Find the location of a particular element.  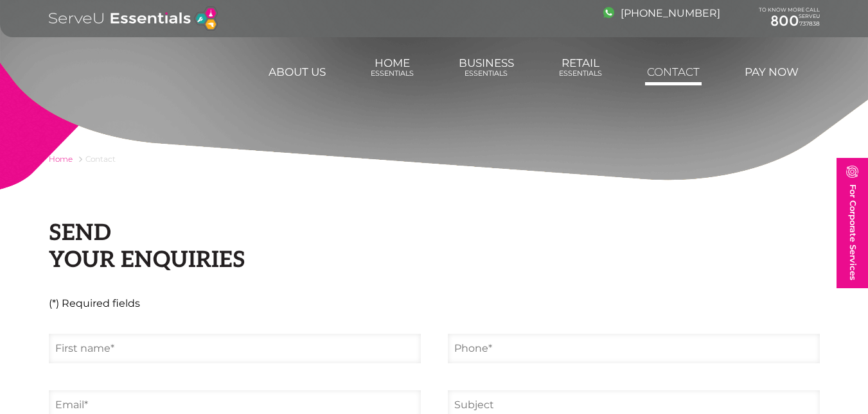

h2: Send Your enquiries is located at coordinates (434, 247).